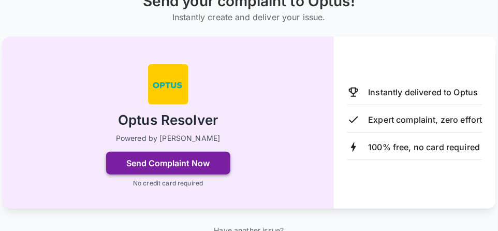 The image size is (498, 231). I want to click on p: Instantly delivered to Optus, so click(423, 92).